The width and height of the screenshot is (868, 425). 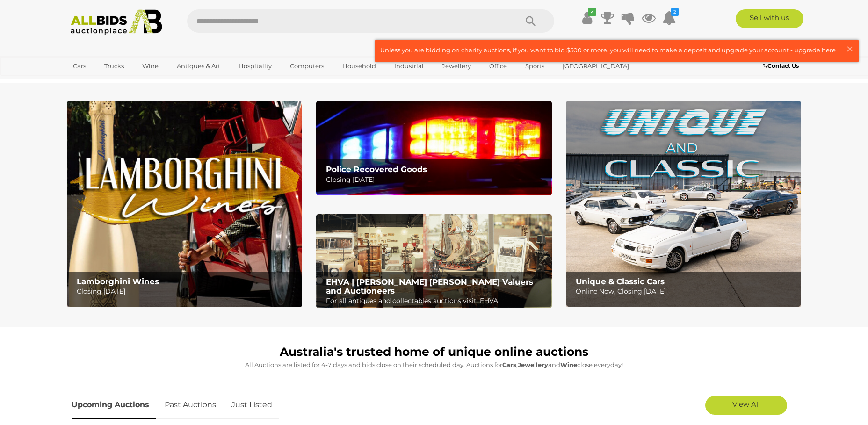 What do you see at coordinates (79, 66) in the screenshot?
I see `a: Cars` at bounding box center [79, 66].